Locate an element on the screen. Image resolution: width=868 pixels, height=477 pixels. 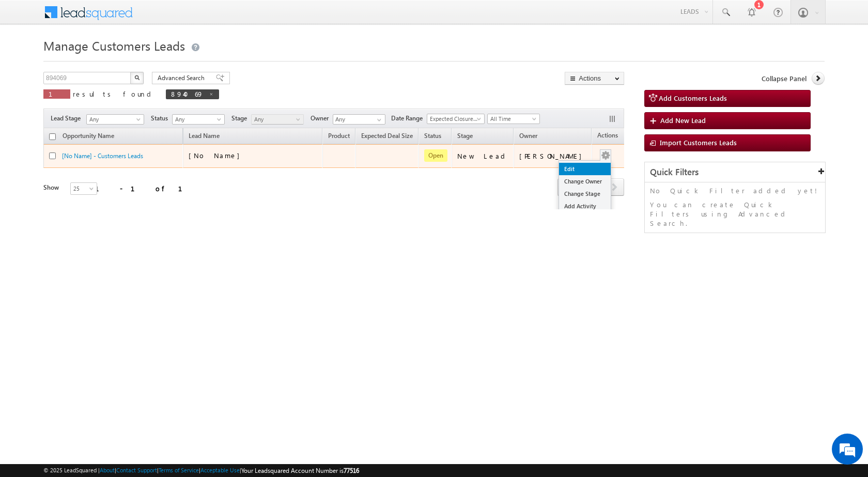
span: © 2025 LeadSquared | | | | | is located at coordinates (201, 470).